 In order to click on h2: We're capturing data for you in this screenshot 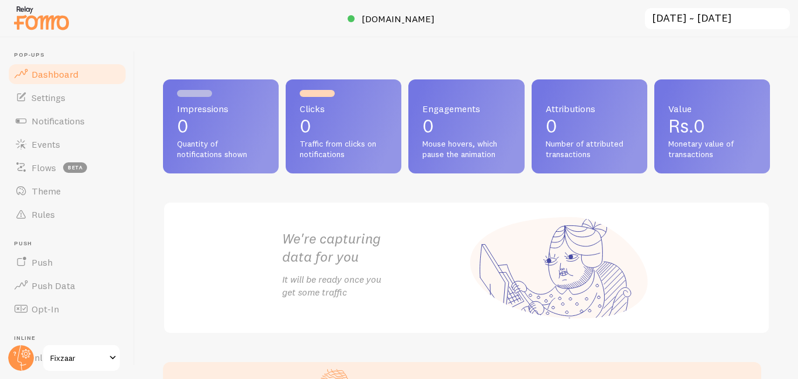, I will do `click(374, 248)`.